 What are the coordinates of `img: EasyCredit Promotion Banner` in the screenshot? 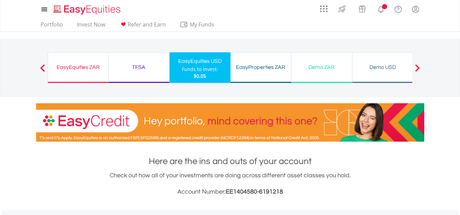 It's located at (230, 123).